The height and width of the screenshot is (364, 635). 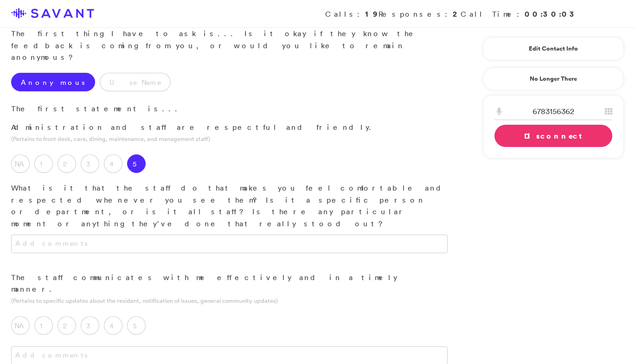 I want to click on a: No Longer There, so click(x=554, y=79).